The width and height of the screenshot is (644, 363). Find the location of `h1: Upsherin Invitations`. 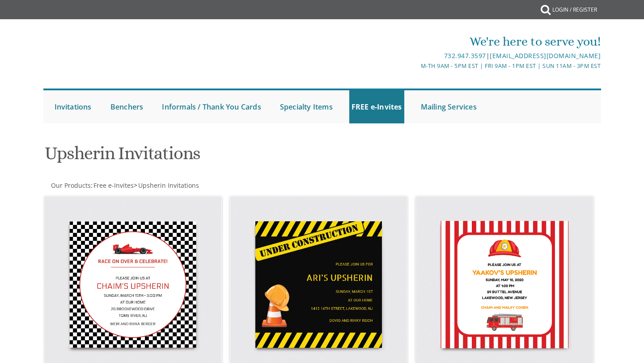

h1: Upsherin Invitations is located at coordinates (227, 157).